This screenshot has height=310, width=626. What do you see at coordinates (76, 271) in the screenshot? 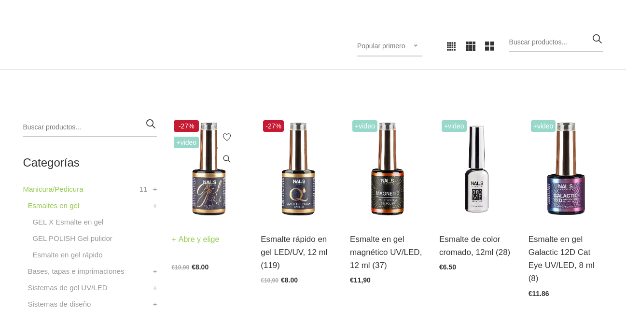
I see `a: Bases, tapas e imprimaciones` at bounding box center [76, 271].